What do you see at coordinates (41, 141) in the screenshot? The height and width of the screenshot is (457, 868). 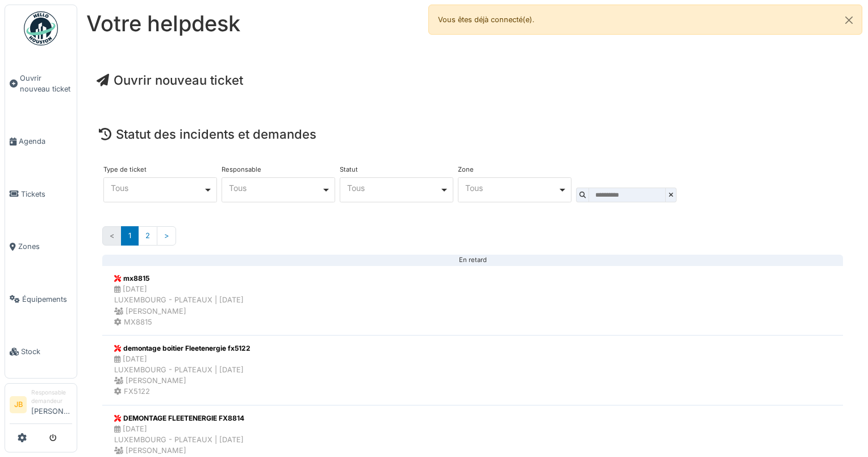 I see `a: Agenda` at bounding box center [41, 141].